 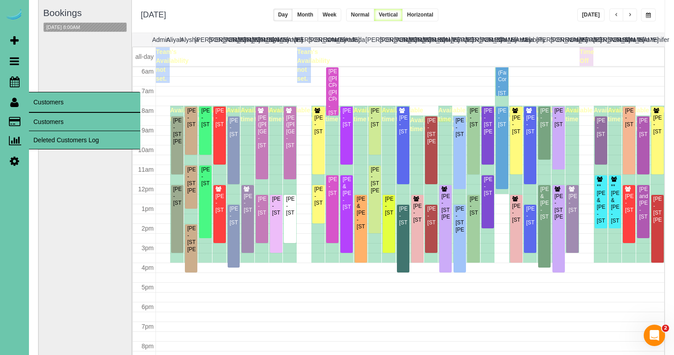 What do you see at coordinates (173, 40) in the screenshot?
I see `th: Aliyah` at bounding box center [173, 40].